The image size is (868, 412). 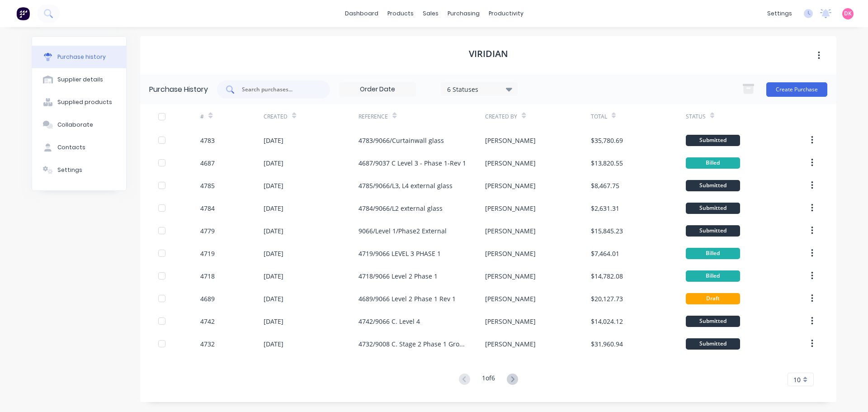 I want to click on div: Purchase history, so click(x=81, y=57).